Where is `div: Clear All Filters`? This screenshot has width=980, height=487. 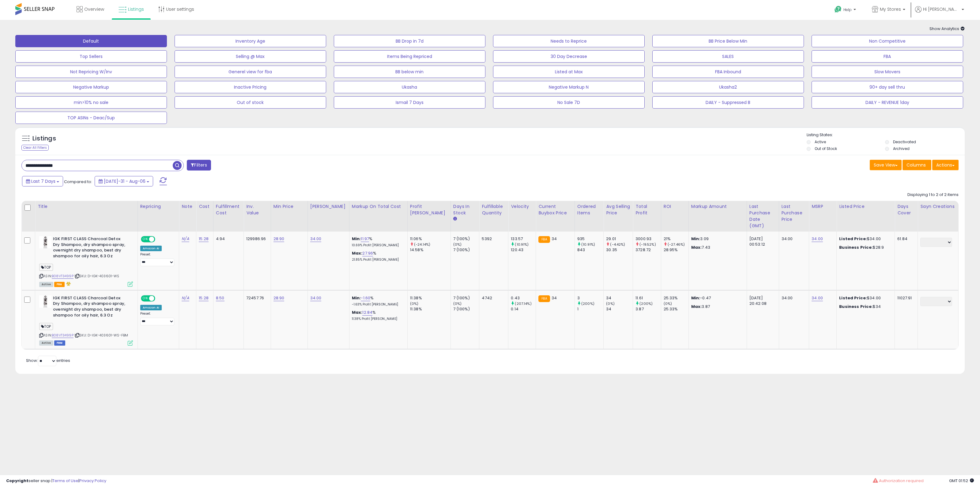 div: Clear All Filters is located at coordinates (35, 147).